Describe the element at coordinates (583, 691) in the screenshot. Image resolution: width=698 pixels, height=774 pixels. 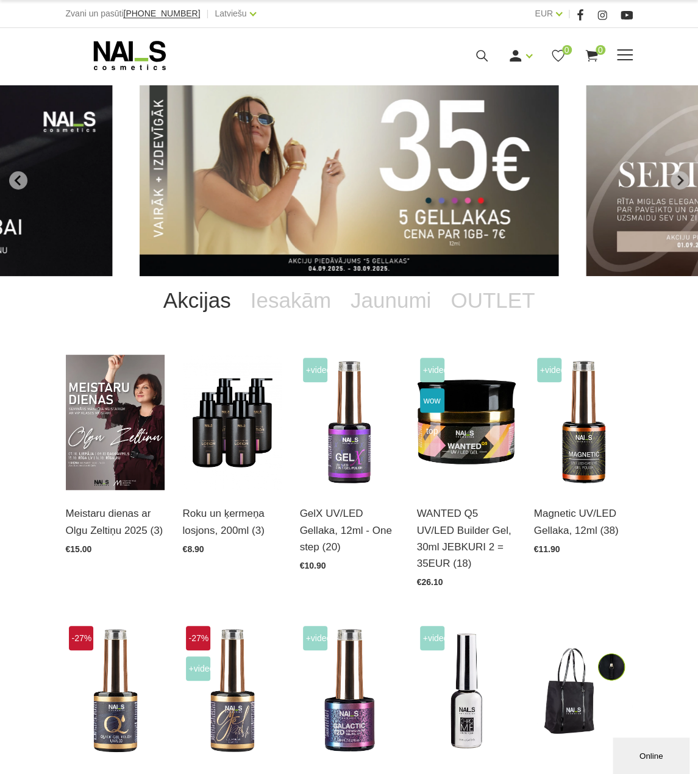
I see `img: Ērta, eleganta, izturīga soma ar NAI_S cosmetics logo.Izmērs: 38 x 46 x 14 cm...` at that location.